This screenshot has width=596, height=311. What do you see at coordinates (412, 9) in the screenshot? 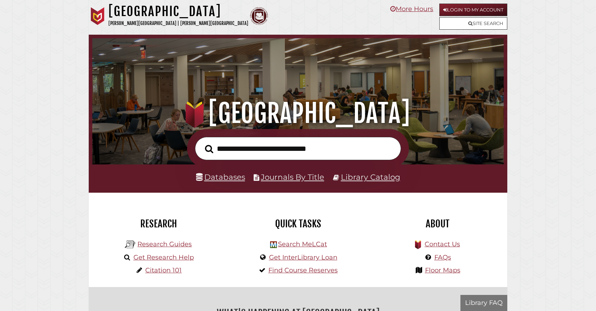
I see `a: More Hours` at bounding box center [412, 9].